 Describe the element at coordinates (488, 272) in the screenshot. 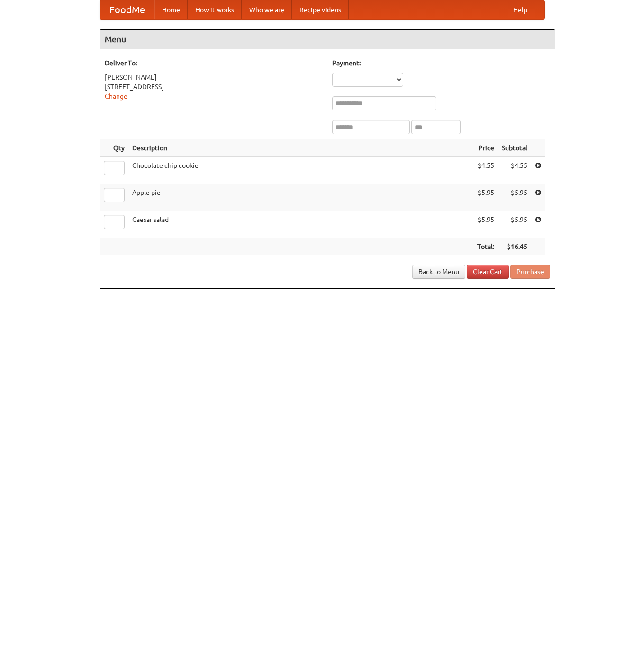

I see `a: Clear Cart` at that location.